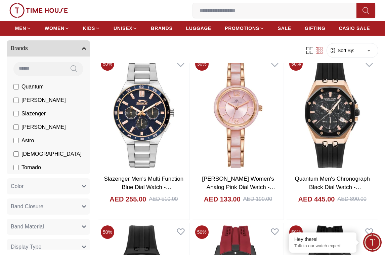  I want to click on img: Kenneth Scott Women's Analog Pink Dial Watch - K24501-RCPP, so click(238, 112).